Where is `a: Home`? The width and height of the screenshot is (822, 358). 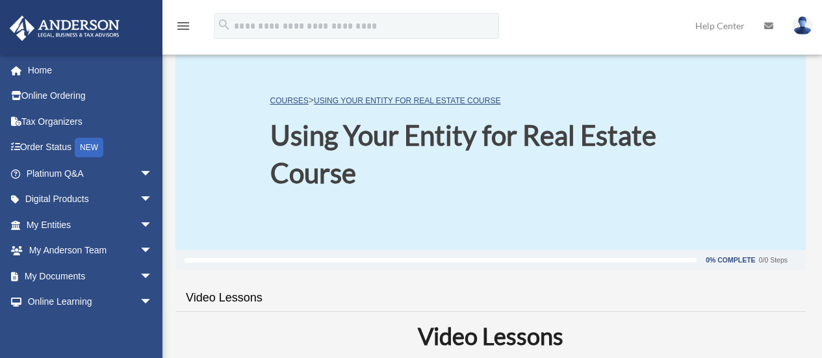 a: Home is located at coordinates (90, 70).